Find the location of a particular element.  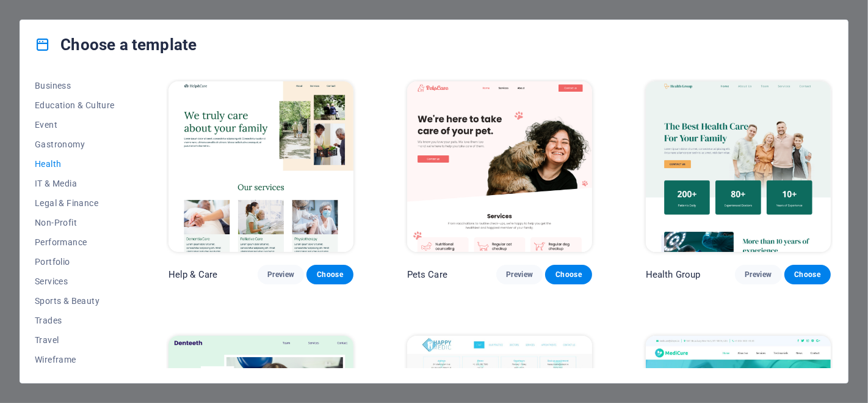

span: Portfolio is located at coordinates (74, 262).